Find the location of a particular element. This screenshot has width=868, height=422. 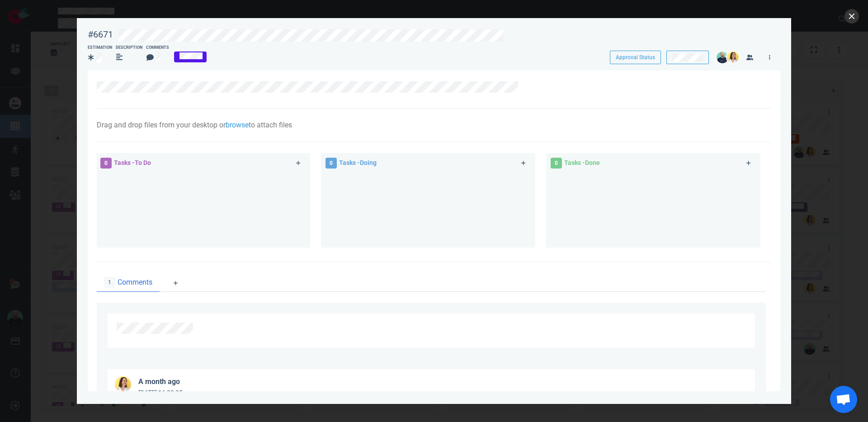

div: Description is located at coordinates (129, 48).